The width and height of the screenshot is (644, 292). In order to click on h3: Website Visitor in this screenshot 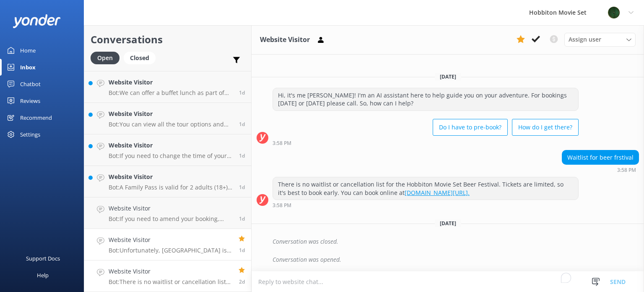, I will do `click(285, 40)`.